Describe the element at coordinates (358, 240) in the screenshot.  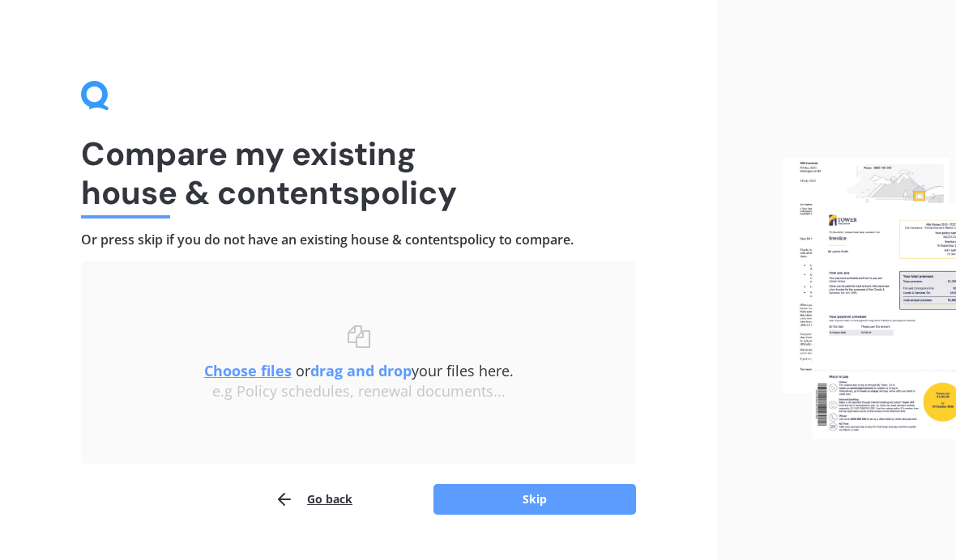
I see `h4: Or press skip if you do not have an existing house & contents policy to compare.` at that location.